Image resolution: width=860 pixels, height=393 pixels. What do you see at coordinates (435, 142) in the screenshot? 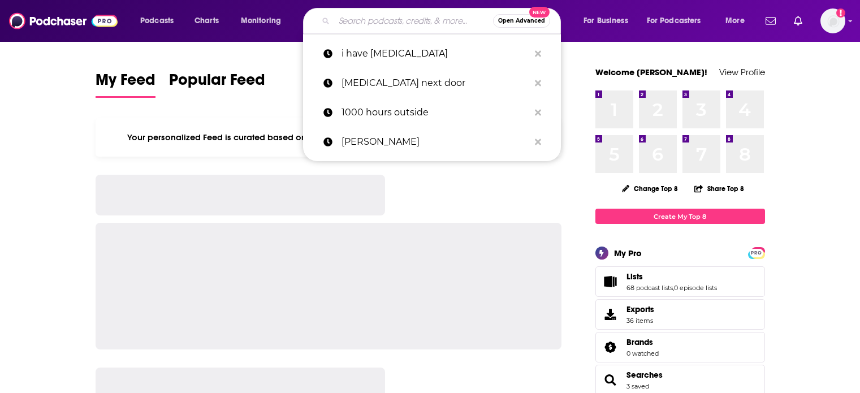
I see `p: Pepe Misterio` at bounding box center [435, 142].